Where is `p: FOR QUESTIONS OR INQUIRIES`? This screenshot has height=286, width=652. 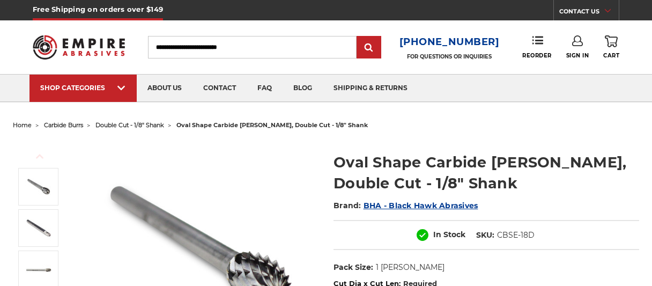 p: FOR QUESTIONS OR INQUIRIES is located at coordinates (450, 56).